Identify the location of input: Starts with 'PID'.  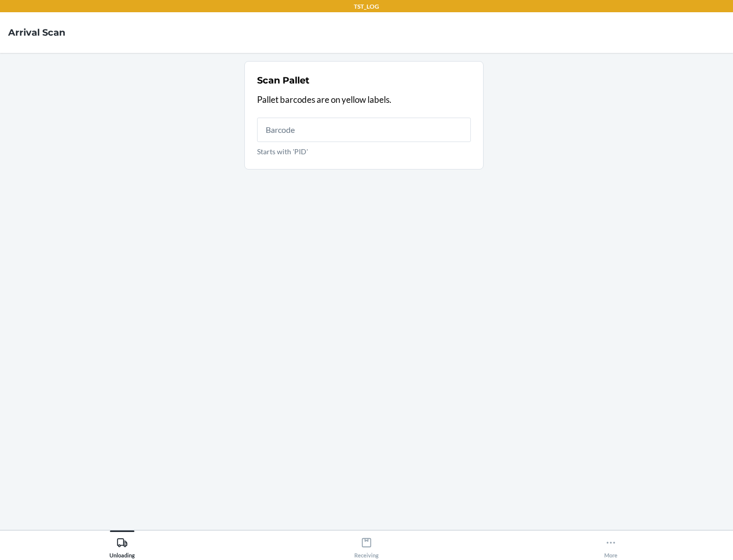
(364, 130).